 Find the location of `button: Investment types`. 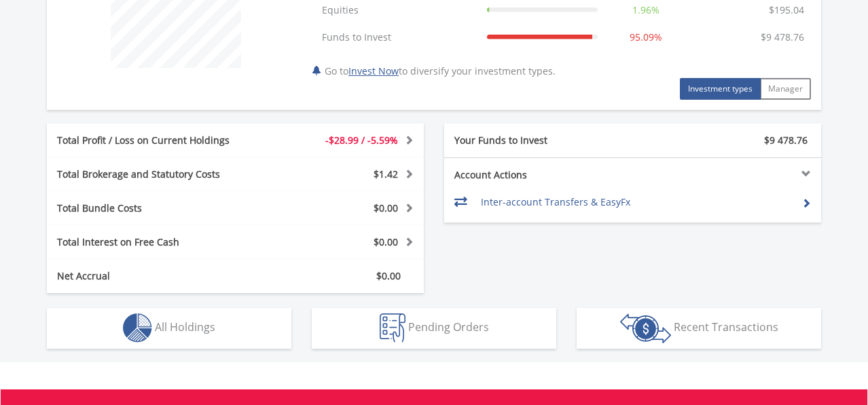

button: Investment types is located at coordinates (720, 89).